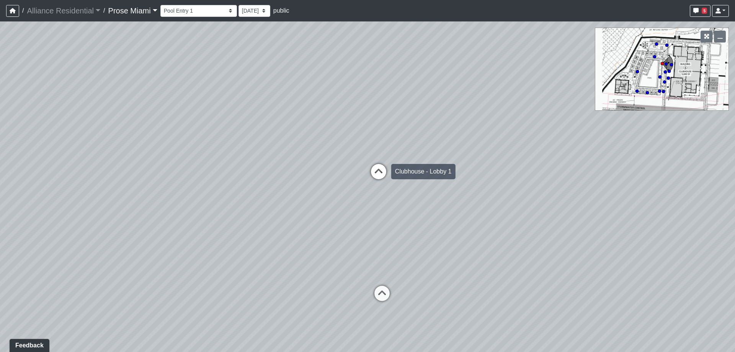  Describe the element at coordinates (704, 11) in the screenshot. I see `span: 5` at that location.